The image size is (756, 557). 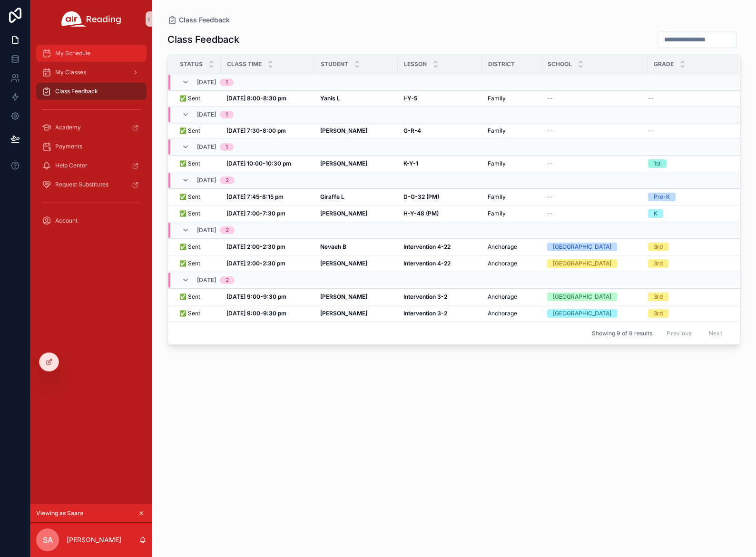 I want to click on a: Anchorage, so click(x=511, y=247).